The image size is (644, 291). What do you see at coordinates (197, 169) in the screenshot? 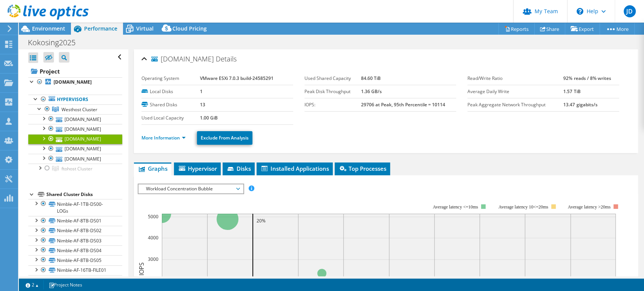
I see `span: Hypervisor` at bounding box center [197, 169].